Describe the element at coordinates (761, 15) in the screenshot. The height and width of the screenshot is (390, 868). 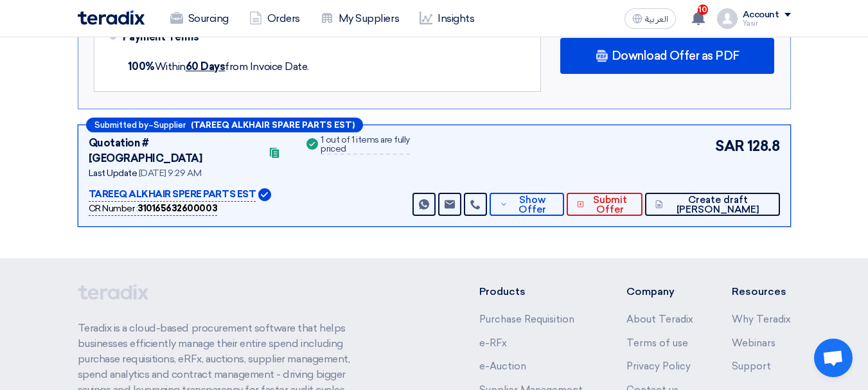
I see `div: Account` at that location.